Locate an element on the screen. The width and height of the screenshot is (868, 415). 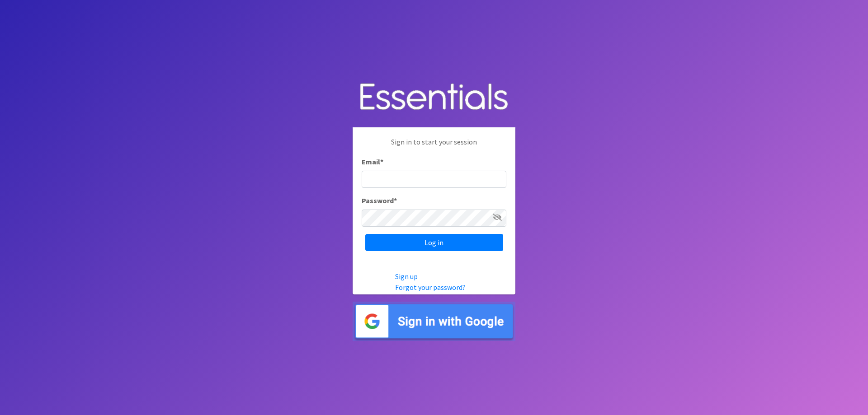
label: Email is located at coordinates (373, 162).